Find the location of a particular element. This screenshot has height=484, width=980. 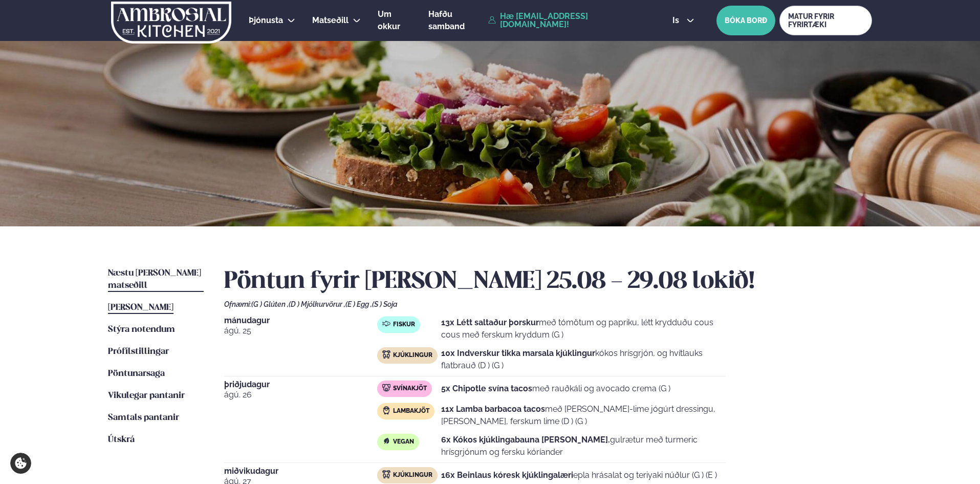

a: Vikulegar pantanir is located at coordinates (146, 396).